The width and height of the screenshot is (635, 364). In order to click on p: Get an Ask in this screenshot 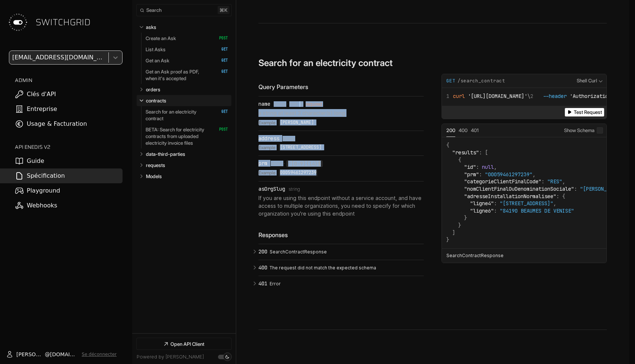, I will do `click(157, 60)`.